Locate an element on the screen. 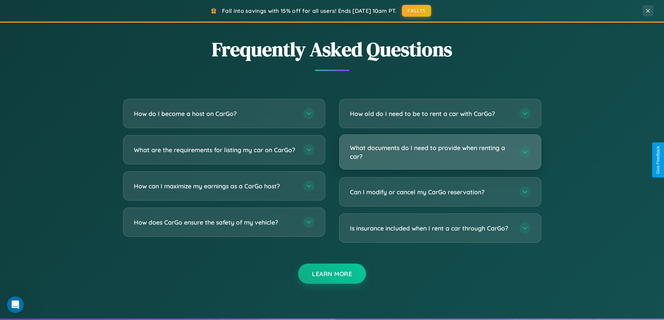 The image size is (664, 320). button: FALL15 is located at coordinates (416, 11).